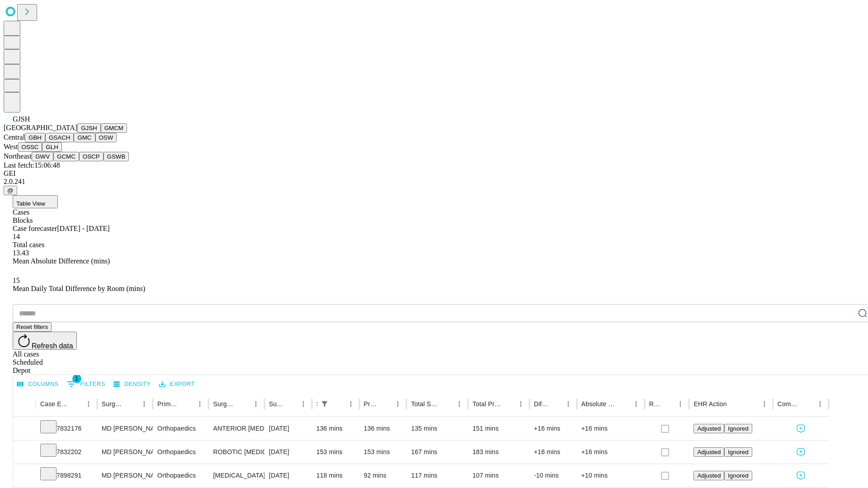 This screenshot has width=868, height=488. What do you see at coordinates (709, 404) in the screenshot?
I see `div: EHR Action` at bounding box center [709, 404].